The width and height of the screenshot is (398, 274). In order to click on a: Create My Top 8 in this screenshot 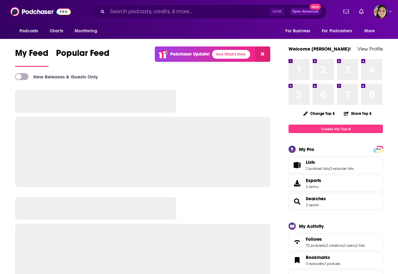, I will do `click(335, 129)`.